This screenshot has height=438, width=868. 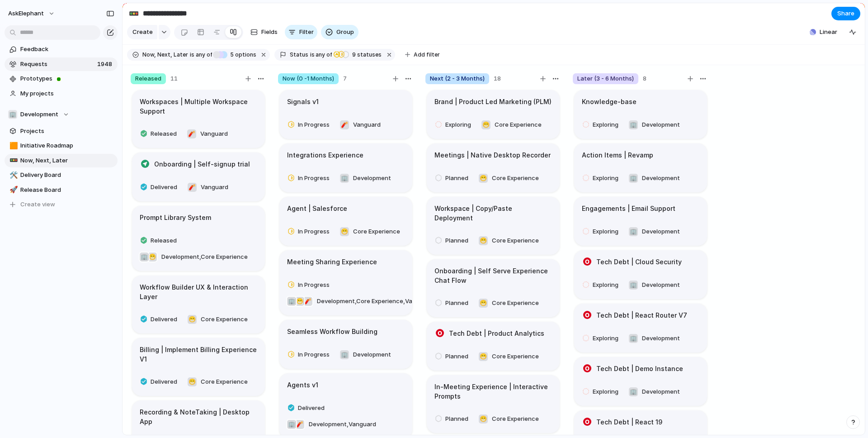 I want to click on a: Projects, so click(x=61, y=131).